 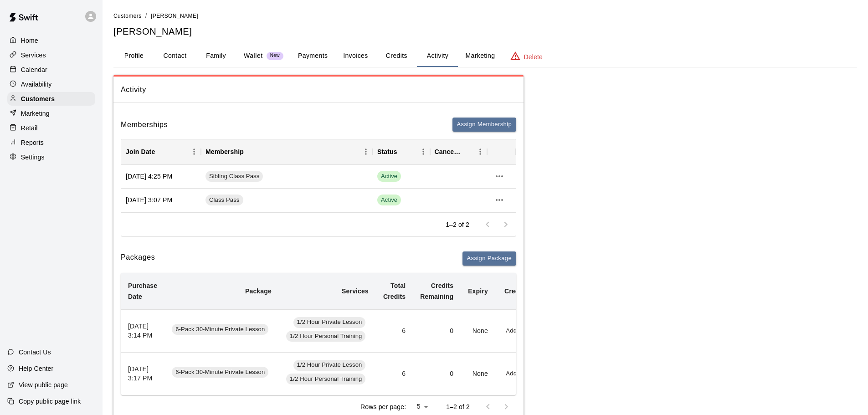 I want to click on div: Status, so click(x=401, y=152).